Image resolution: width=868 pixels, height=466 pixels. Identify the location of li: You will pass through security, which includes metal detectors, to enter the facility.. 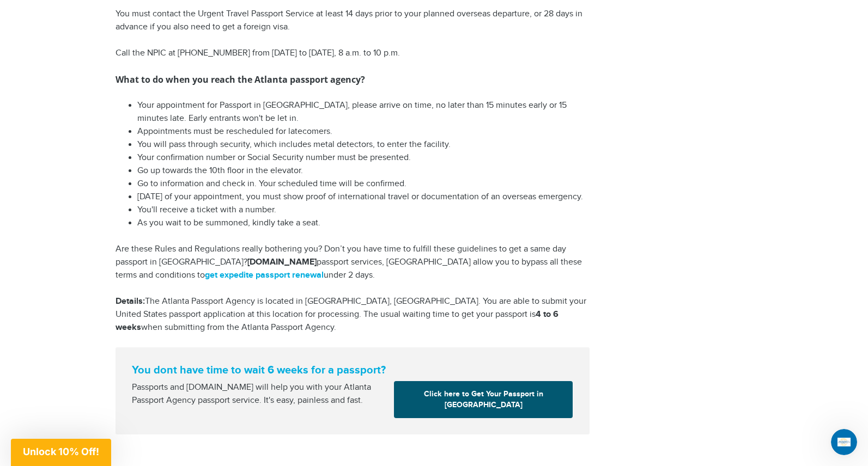
(363, 145).